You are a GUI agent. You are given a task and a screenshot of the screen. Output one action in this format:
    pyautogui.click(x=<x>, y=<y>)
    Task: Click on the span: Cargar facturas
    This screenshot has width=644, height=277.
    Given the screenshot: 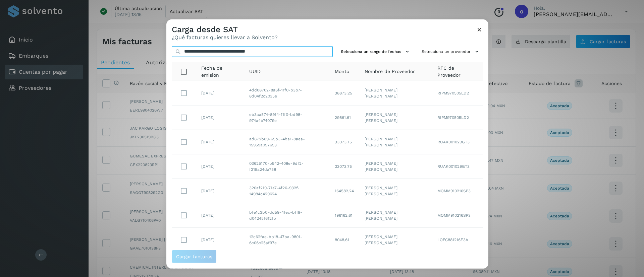 What is the action you would take?
    pyautogui.click(x=194, y=257)
    